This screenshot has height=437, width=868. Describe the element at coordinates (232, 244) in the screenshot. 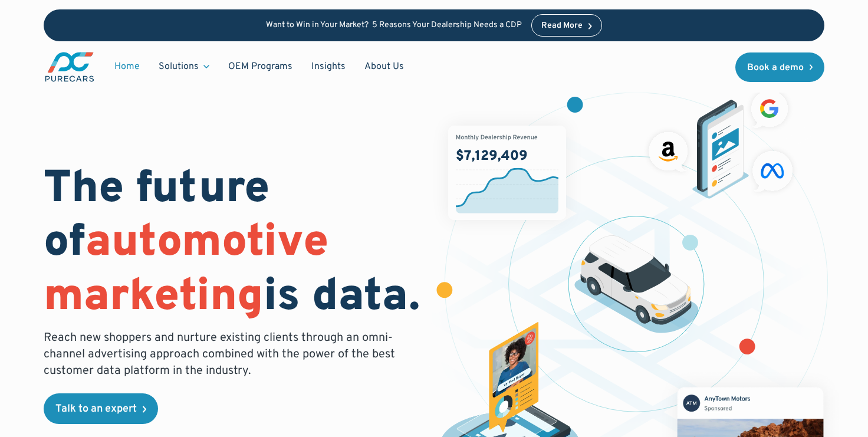

I see `h1: The future of is data.` at that location.